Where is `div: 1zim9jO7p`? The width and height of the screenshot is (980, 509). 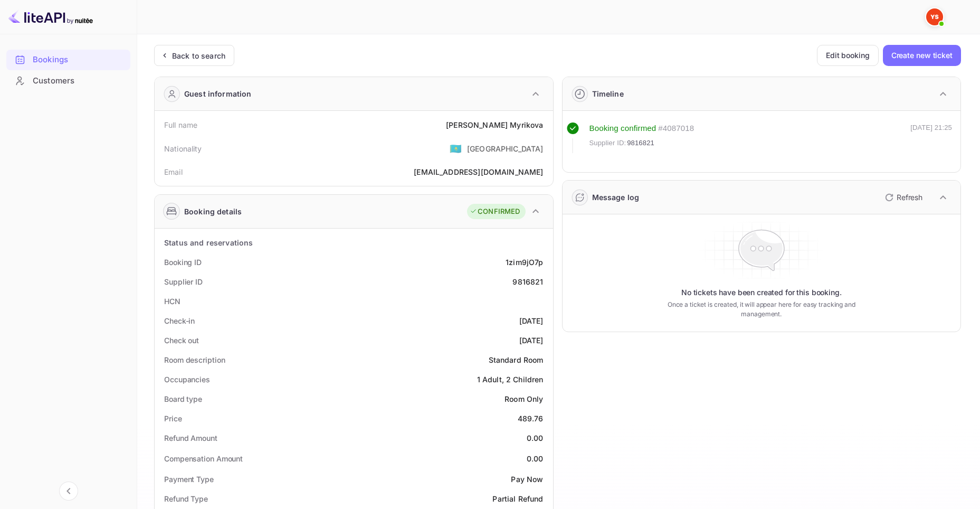 div: 1zim9jO7p is located at coordinates (524, 262).